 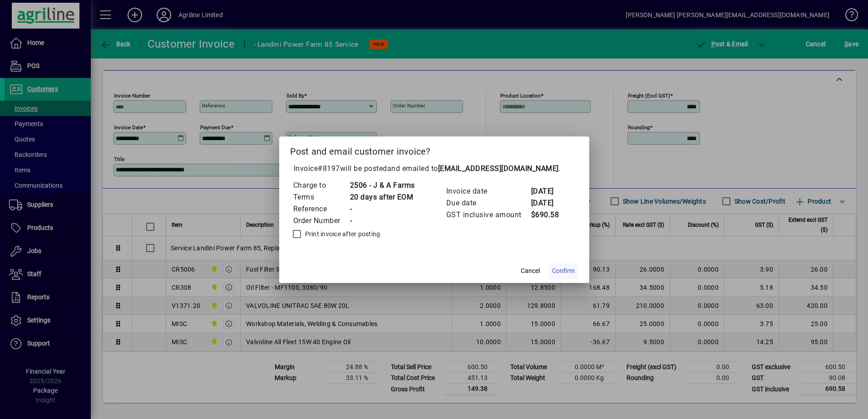 What do you see at coordinates (530, 271) in the screenshot?
I see `span: Cancel` at bounding box center [530, 271].